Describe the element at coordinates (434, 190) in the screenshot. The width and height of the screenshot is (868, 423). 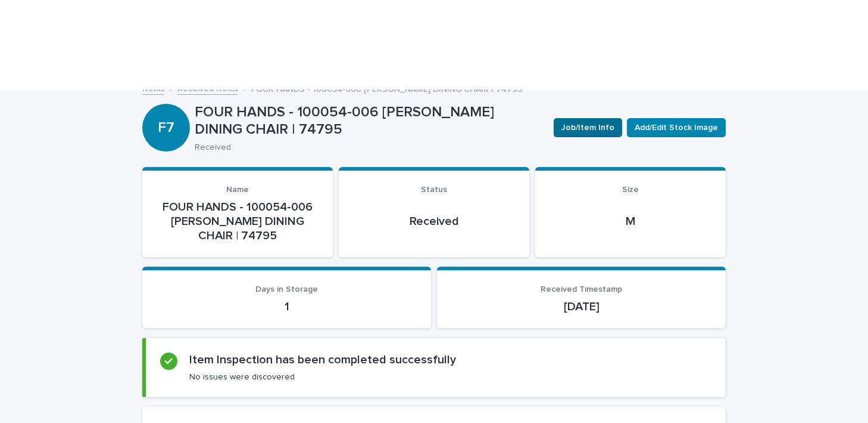
I see `span: Status` at that location.